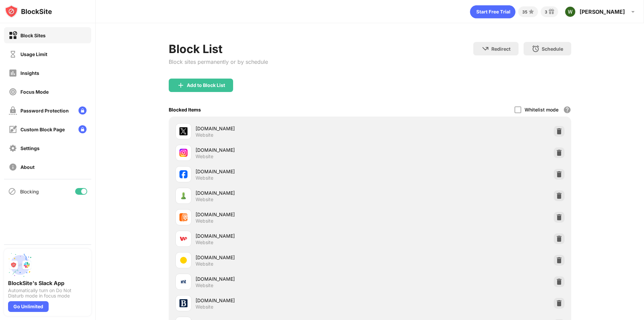 This screenshot has width=644, height=320. I want to click on img: logo-blocksite.svg, so click(28, 11).